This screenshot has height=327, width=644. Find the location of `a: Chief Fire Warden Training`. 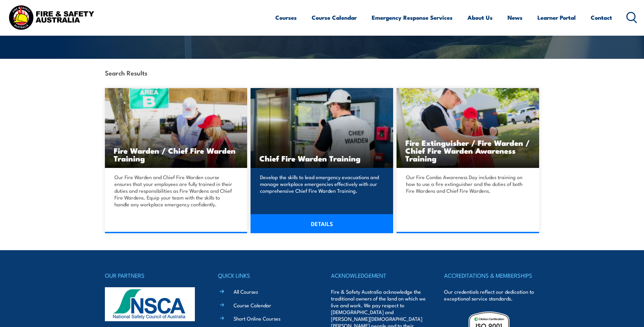

a: Chief Fire Warden Training is located at coordinates (322, 128).